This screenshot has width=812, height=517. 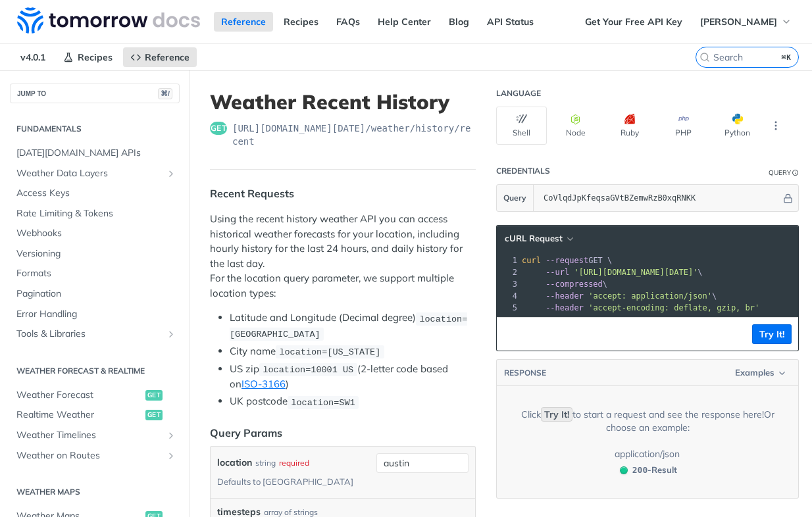 What do you see at coordinates (531, 260) in the screenshot?
I see `span: curl` at bounding box center [531, 260].